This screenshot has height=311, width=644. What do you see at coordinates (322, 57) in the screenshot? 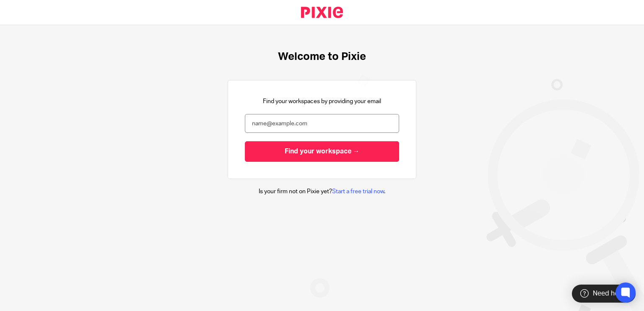
I see `h1: Welcome to Pixie` at bounding box center [322, 57].